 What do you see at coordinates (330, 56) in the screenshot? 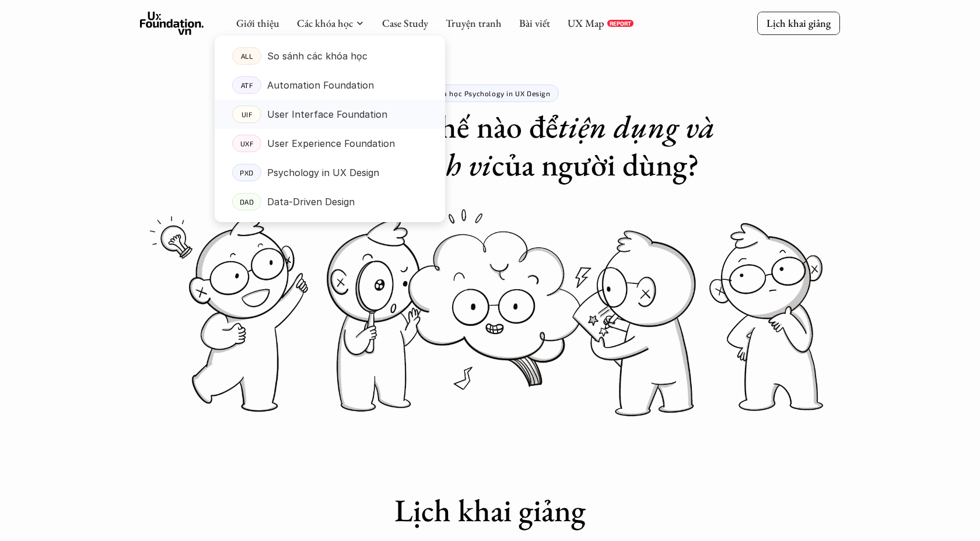
I see `a: ALLSo sánh các khóa học` at bounding box center [330, 56].